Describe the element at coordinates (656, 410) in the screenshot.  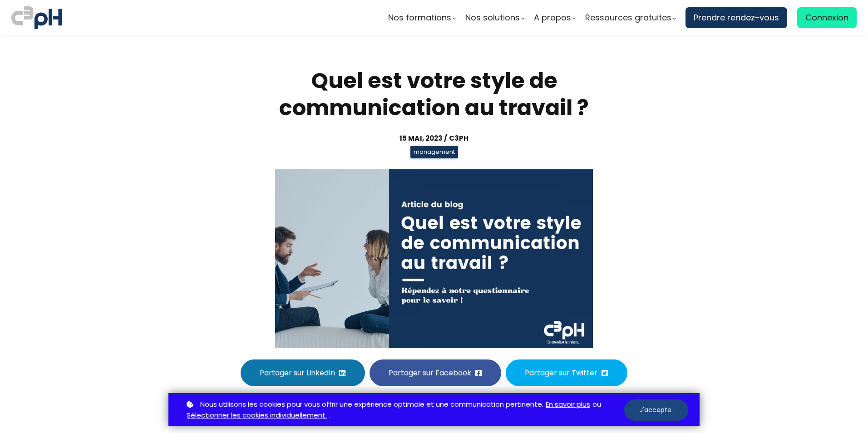
I see `button: J'accepte.` at that location.